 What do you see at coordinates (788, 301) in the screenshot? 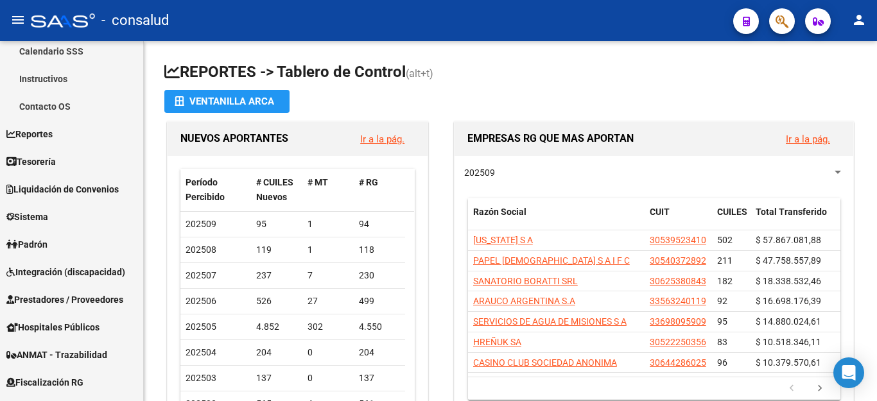
I see `span: $ 16.698.176,39` at bounding box center [788, 301].